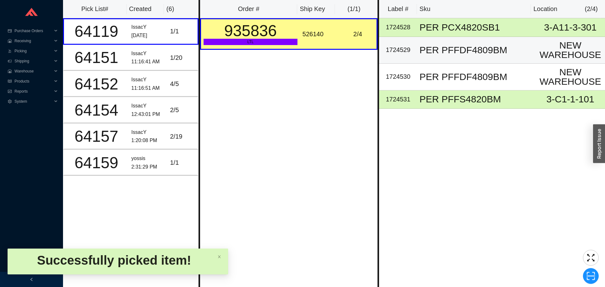  Describe the element at coordinates (33, 81) in the screenshot. I see `span: Products` at that location.